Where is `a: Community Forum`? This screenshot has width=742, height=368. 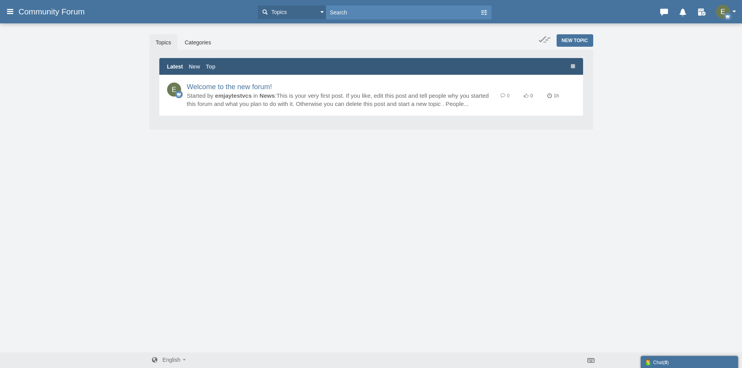 a: Community Forum is located at coordinates (54, 12).